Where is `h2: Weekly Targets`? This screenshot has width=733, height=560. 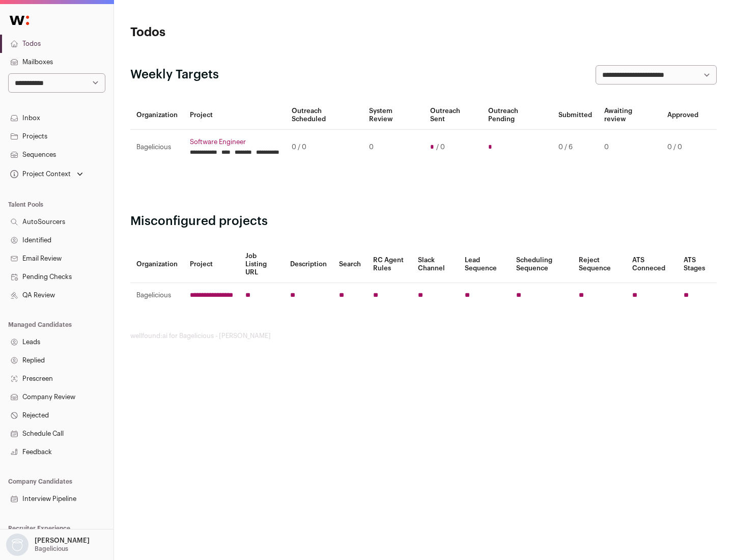
h2: Weekly Targets is located at coordinates (174, 75).